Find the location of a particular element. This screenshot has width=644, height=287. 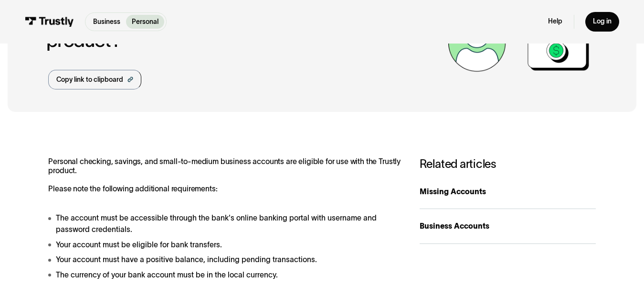

li: The account must be accessible through the bank's online banking portal with username and passwor... is located at coordinates (224, 223).